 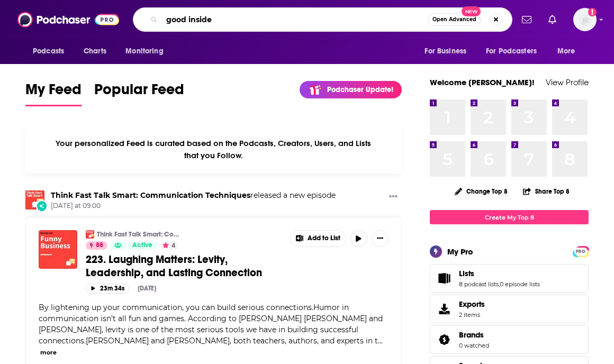 I want to click on span: Popular Feed, so click(x=139, y=92).